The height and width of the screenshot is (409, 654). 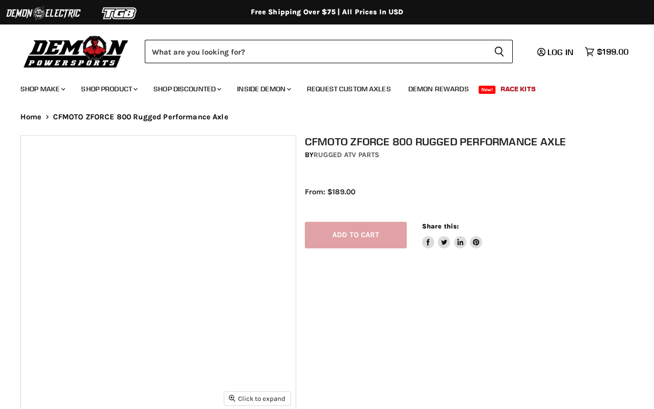 I want to click on aside: Share this:, so click(x=452, y=235).